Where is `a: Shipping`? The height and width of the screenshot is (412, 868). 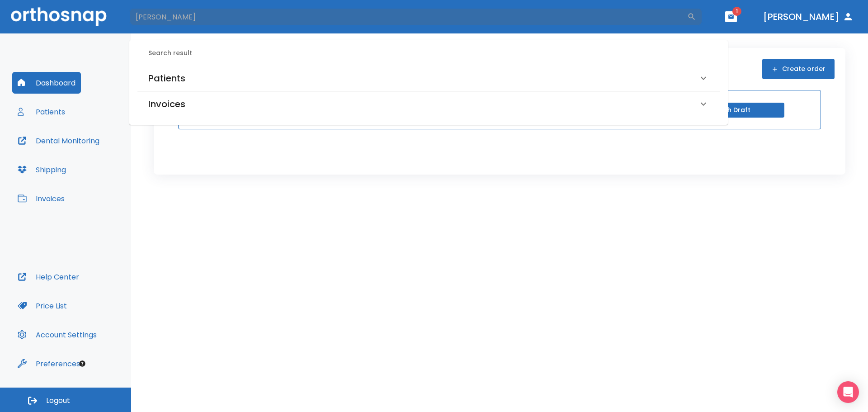
a: Shipping is located at coordinates (42, 170).